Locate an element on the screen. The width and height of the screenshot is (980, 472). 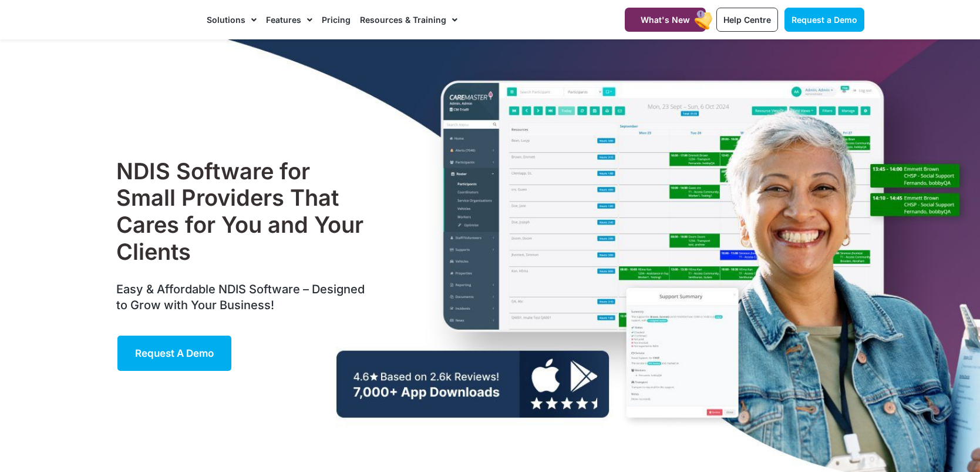
img: CareMaster Logo is located at coordinates (156, 20).